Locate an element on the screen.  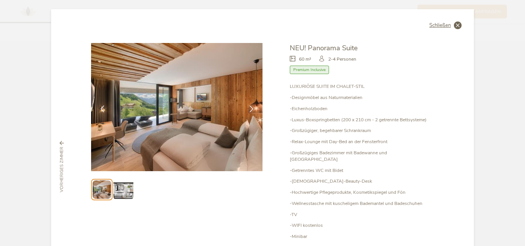
span: 2-4 Personen is located at coordinates (342, 59).